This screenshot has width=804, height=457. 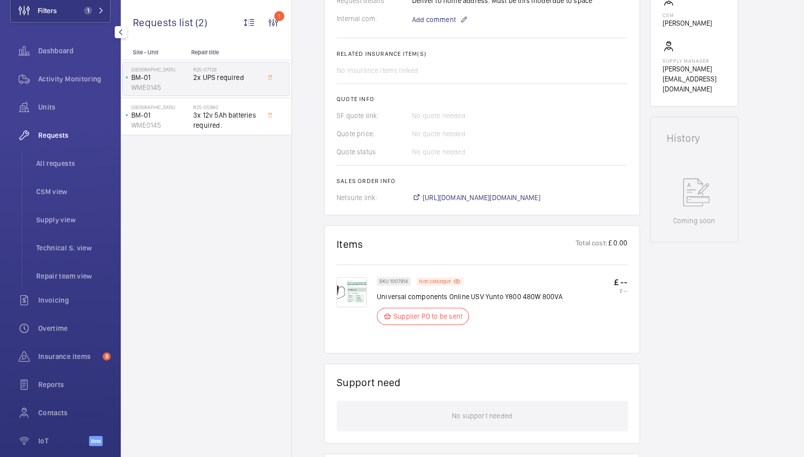 I want to click on h1: Support need, so click(x=369, y=382).